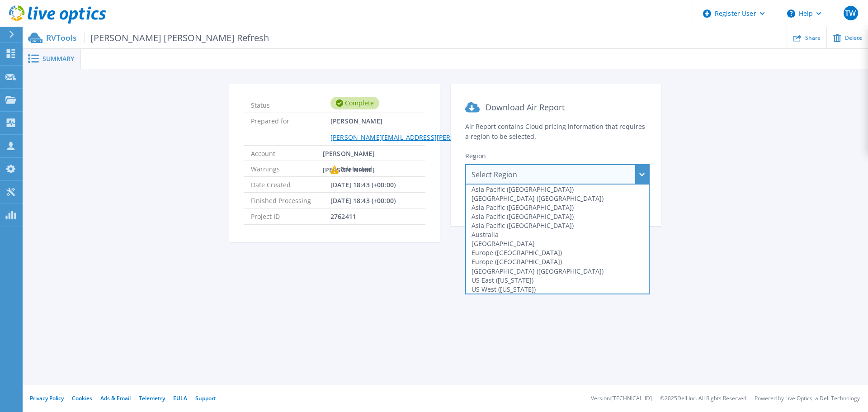 This screenshot has height=412, width=868. What do you see at coordinates (343, 216) in the screenshot?
I see `span: 2762411` at bounding box center [343, 216].